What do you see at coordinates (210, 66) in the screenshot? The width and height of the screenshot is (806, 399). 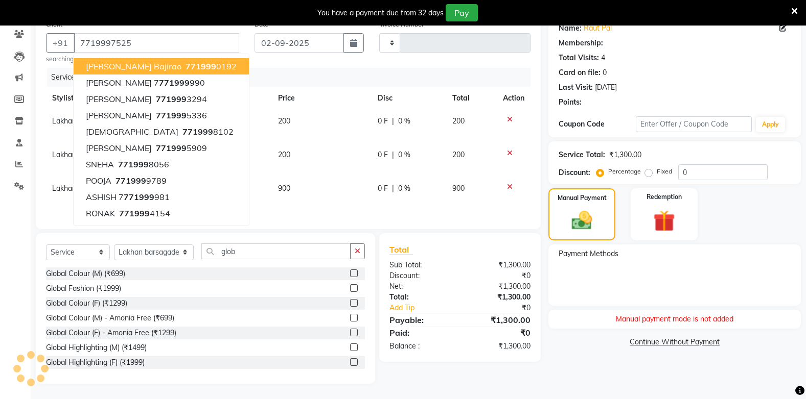 I see `ngb-highlight: 0192` at bounding box center [210, 66].